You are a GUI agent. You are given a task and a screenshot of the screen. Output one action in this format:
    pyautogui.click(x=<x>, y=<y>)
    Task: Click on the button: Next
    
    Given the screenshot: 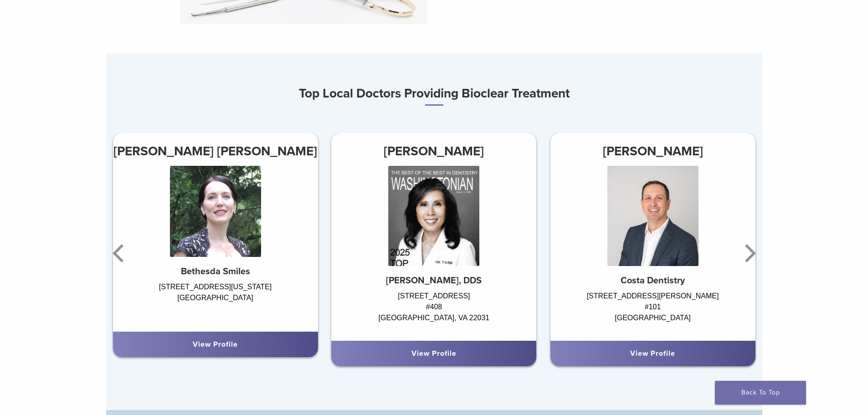 What is the action you would take?
    pyautogui.click(x=749, y=253)
    